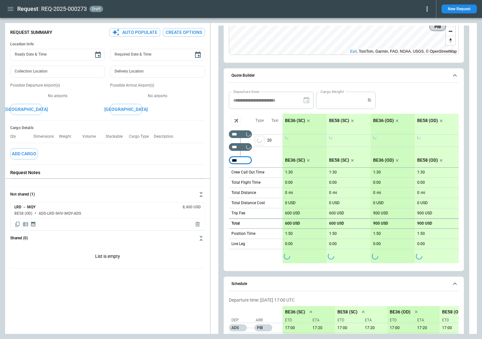 This screenshot has height=339, width=482. Describe the element at coordinates (259, 140) in the screenshot. I see `button: left aligned` at that location.